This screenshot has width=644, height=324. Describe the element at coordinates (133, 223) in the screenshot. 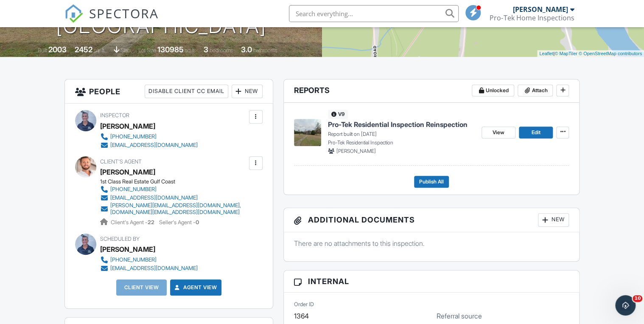

I see `span: Client's Agent -` at that location.